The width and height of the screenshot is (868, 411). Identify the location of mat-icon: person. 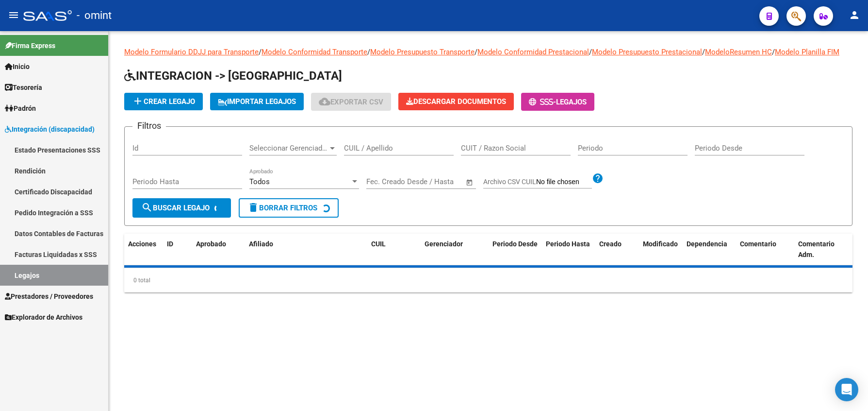
(854, 15).